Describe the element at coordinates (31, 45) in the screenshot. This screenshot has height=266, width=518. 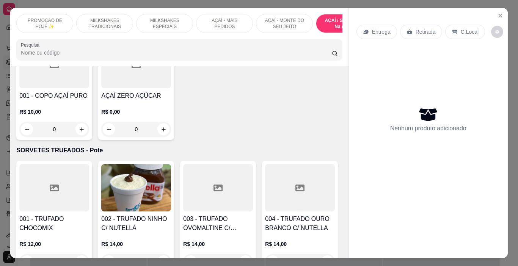
I see `label: Pesquisa` at that location.